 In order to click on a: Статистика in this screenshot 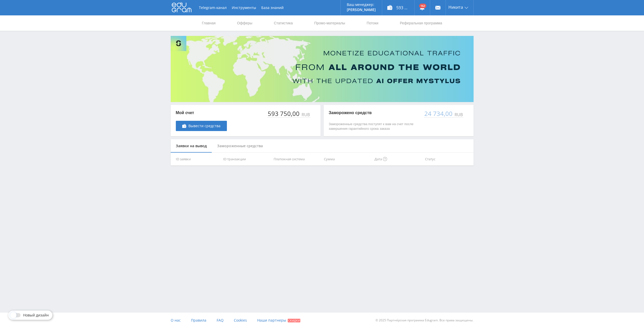, I will do `click(283, 23)`.